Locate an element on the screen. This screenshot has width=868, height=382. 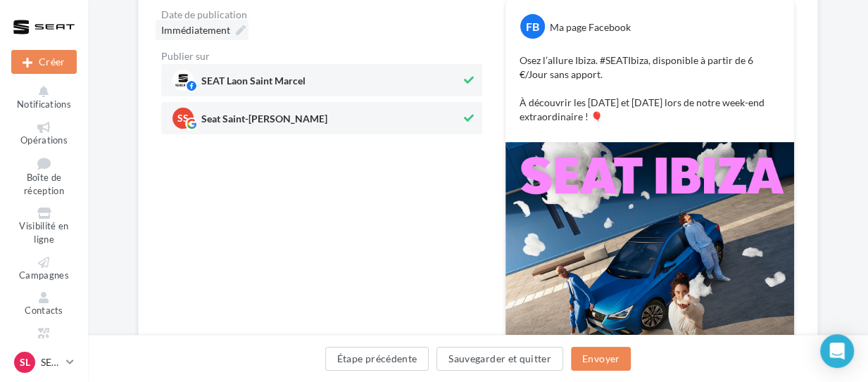
a: Opérations is located at coordinates (43, 134).